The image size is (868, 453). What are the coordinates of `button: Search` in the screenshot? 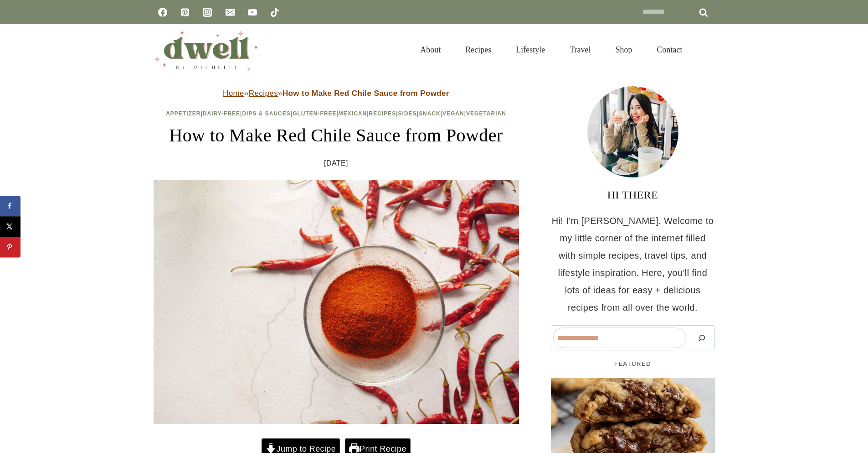 It's located at (702, 337).